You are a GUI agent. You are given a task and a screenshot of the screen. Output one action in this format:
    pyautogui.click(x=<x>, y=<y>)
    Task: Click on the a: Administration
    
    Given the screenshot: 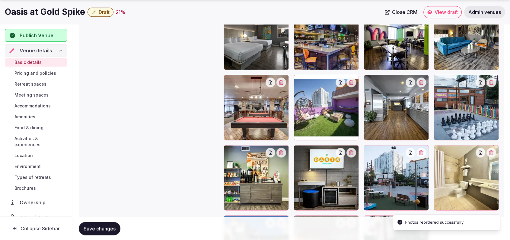 What is the action you would take?
    pyautogui.click(x=36, y=217)
    